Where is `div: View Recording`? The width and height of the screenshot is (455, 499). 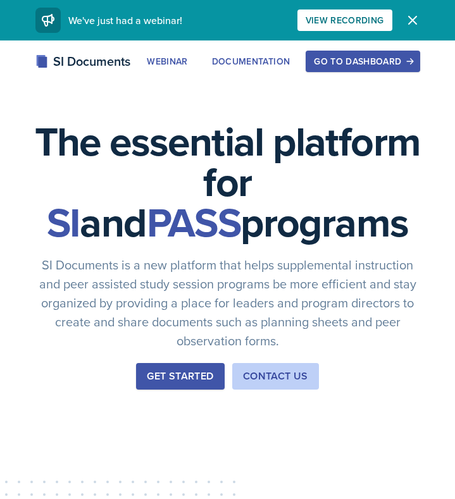
div: View Recording is located at coordinates (345, 20).